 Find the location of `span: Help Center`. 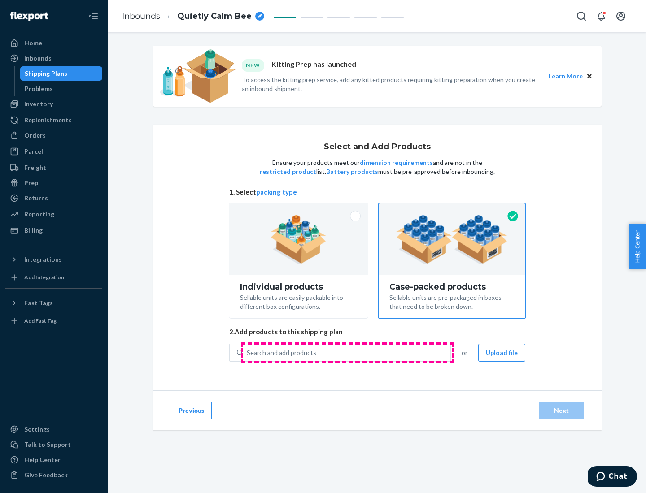

span: Help Center is located at coordinates (637, 247).